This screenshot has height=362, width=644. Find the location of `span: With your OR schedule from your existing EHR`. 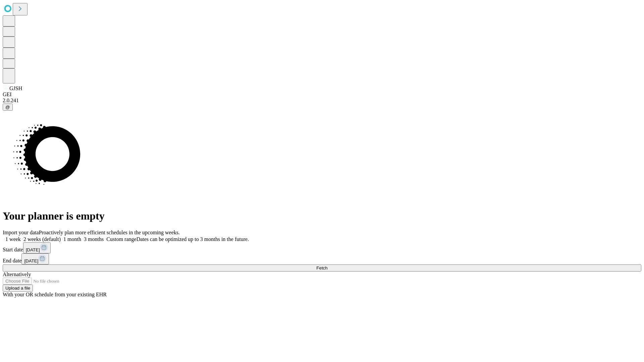

span: With your OR schedule from your existing EHR is located at coordinates (54, 294).